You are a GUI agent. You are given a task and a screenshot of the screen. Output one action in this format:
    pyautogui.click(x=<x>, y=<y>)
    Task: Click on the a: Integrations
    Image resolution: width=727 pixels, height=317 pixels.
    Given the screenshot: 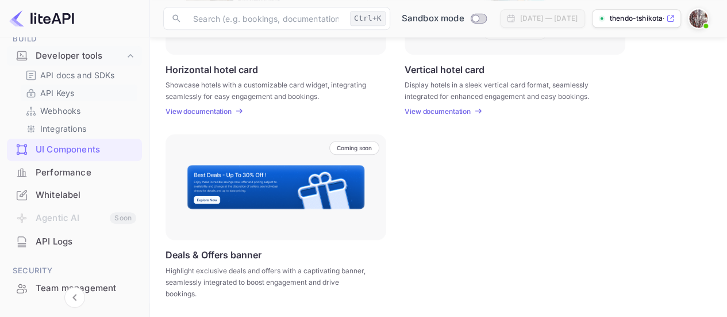 What is the action you would take?
    pyautogui.click(x=79, y=128)
    